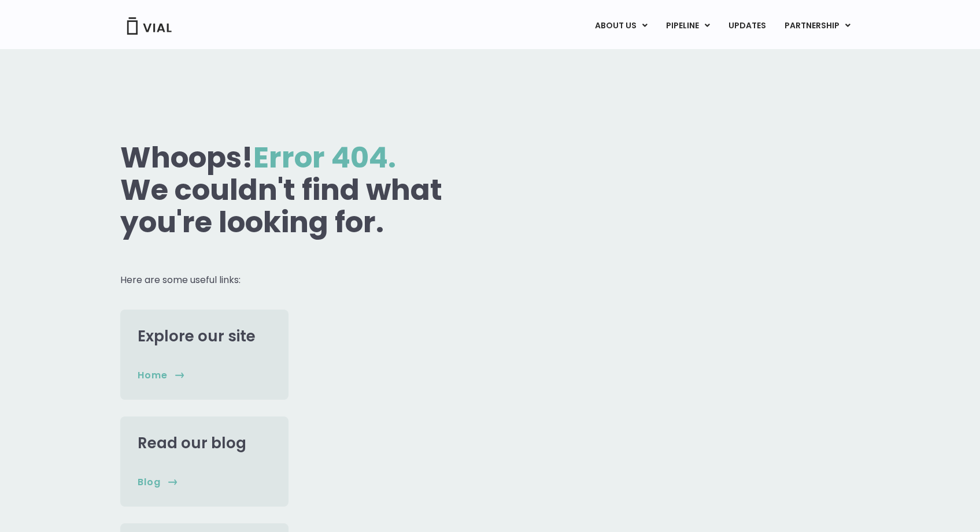 The height and width of the screenshot is (532, 980). Describe the element at coordinates (150, 483) in the screenshot. I see `span: Blog` at that location.